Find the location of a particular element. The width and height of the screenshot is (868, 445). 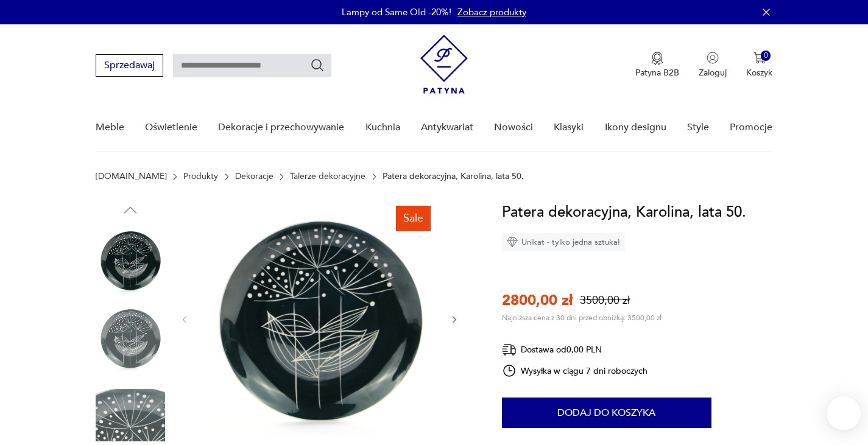

p: Patyna B2B is located at coordinates (658, 73).